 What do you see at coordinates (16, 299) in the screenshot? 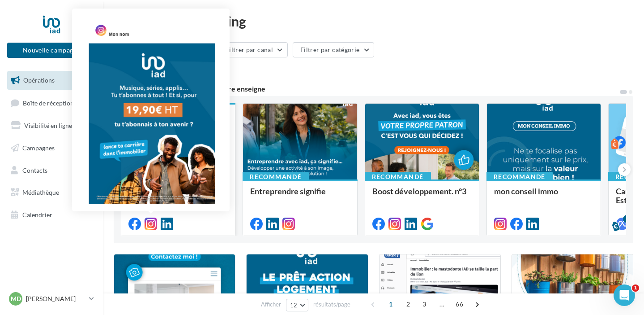
I see `span: MD` at bounding box center [16, 299].